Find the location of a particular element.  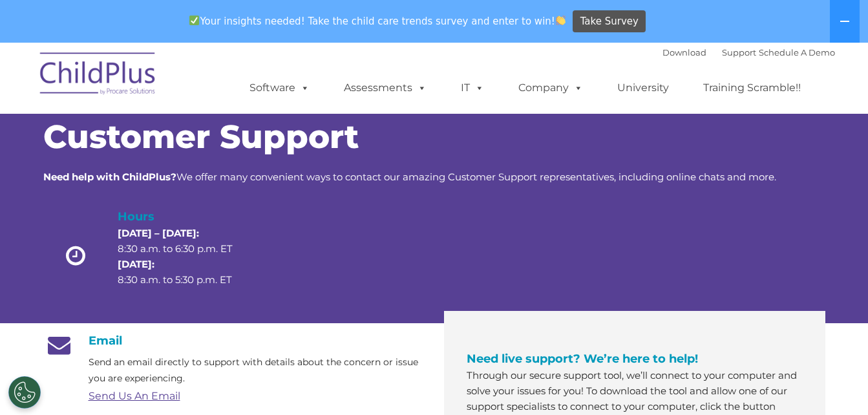

a: Schedule A Demo is located at coordinates (796, 53).